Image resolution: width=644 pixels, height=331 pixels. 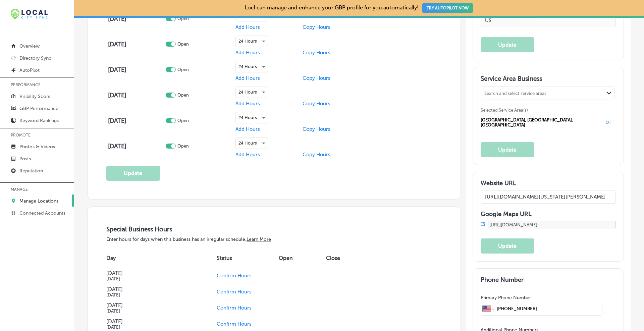 I want to click on p: Reputation, so click(x=31, y=171).